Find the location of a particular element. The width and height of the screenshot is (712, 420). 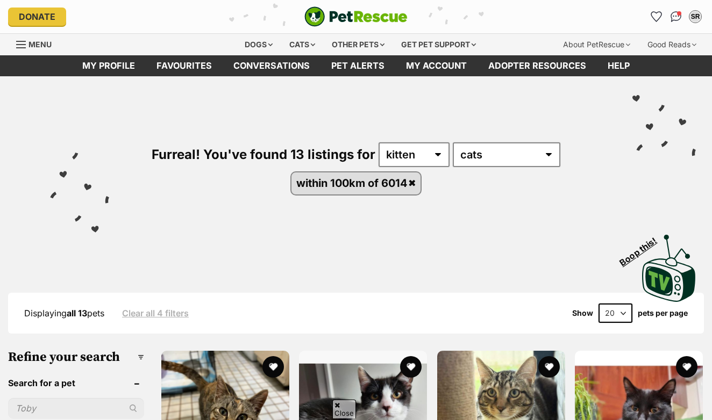

a: Clear all 4 filters is located at coordinates (155, 313).